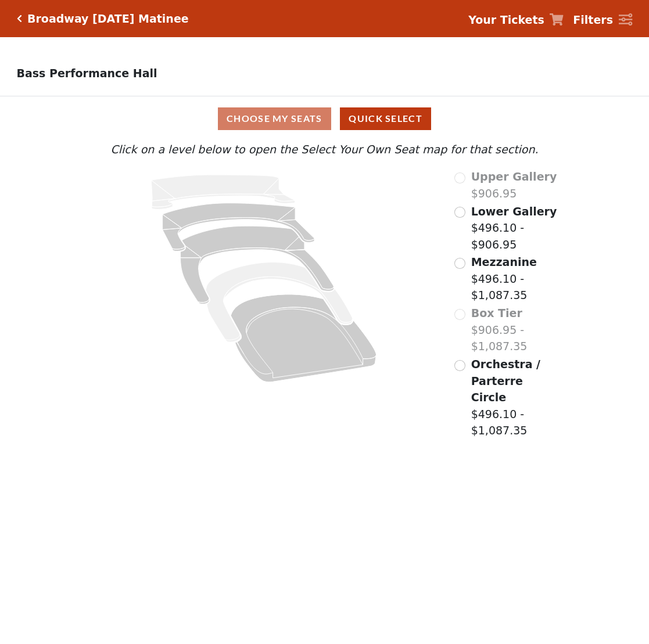 The width and height of the screenshot is (649, 644). I want to click on label: $906.95, so click(514, 185).